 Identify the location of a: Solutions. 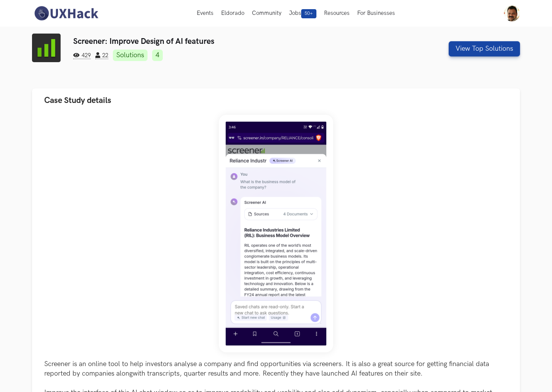
(130, 55).